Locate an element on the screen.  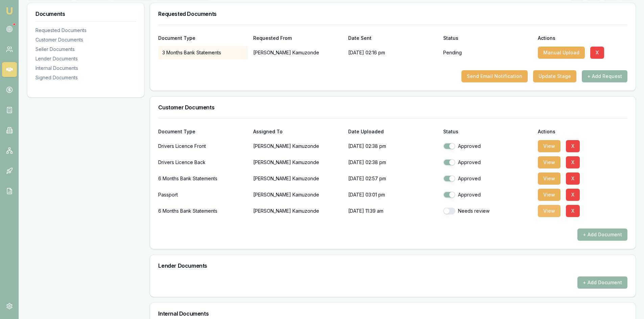
h3: Internal Documents is located at coordinates (393, 313).